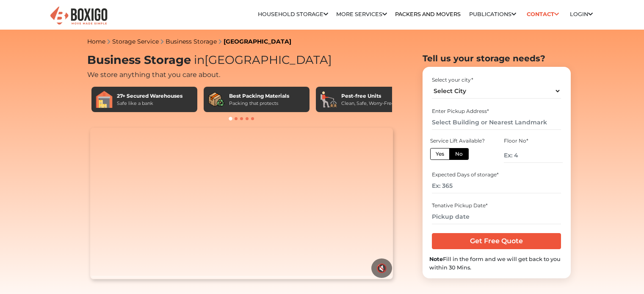  I want to click on input: Select Building or Nearest Landmark, so click(496, 122).